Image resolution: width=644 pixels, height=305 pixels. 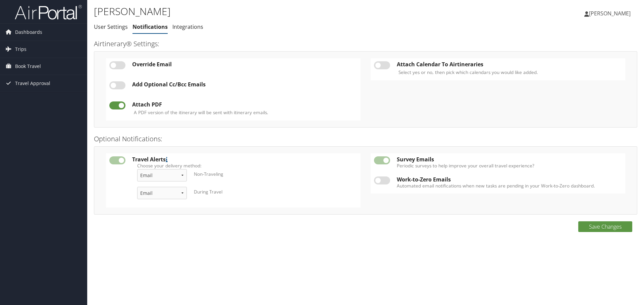 I want to click on h3: Optional Notifications:, so click(x=366, y=139).